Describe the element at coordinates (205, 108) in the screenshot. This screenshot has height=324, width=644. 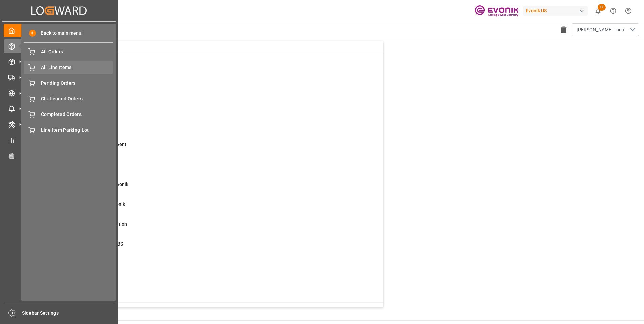
I see `a: 11ABS: No Bkg Req Sent DateShipment` at that location.